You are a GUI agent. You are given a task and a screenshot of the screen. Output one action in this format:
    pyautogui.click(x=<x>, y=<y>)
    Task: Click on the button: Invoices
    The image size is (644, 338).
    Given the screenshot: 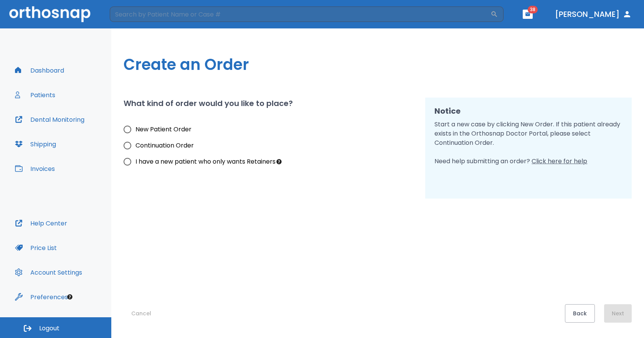 What is the action you would take?
    pyautogui.click(x=35, y=169)
    